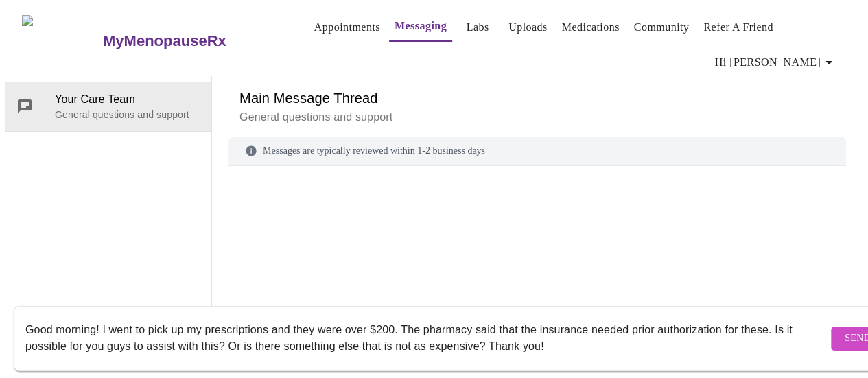 This screenshot has width=868, height=378. What do you see at coordinates (591, 28) in the screenshot?
I see `a: Medications` at bounding box center [591, 28].